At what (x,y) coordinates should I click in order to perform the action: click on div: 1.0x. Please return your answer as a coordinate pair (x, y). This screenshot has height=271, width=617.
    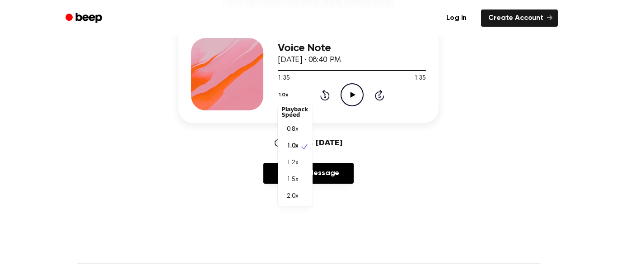
    Looking at the image, I should click on (295, 155).